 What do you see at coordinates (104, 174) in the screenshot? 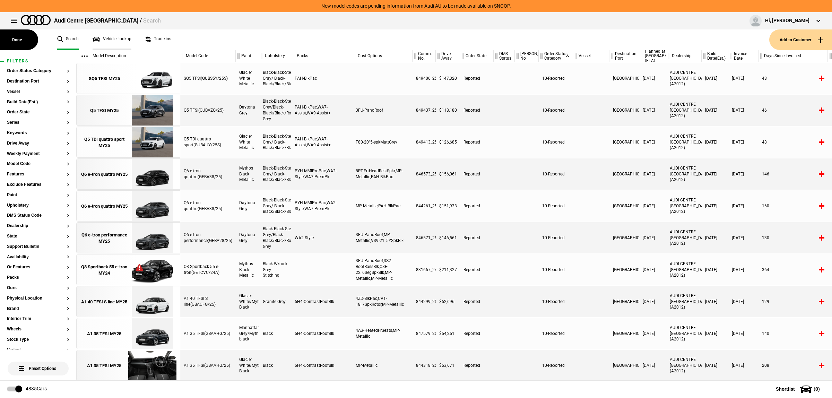
I see `div: Q6 e-tron quattro MY25` at bounding box center [104, 174].